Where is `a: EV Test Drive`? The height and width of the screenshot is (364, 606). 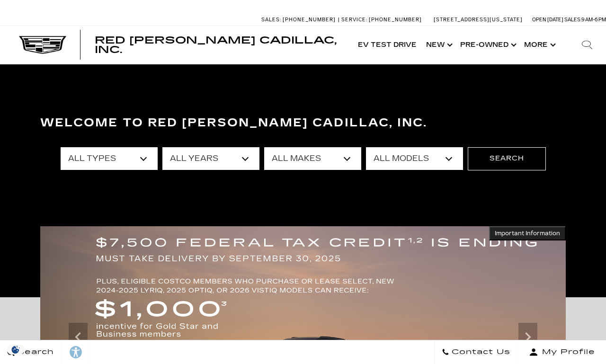 a: EV Test Drive is located at coordinates (388, 45).